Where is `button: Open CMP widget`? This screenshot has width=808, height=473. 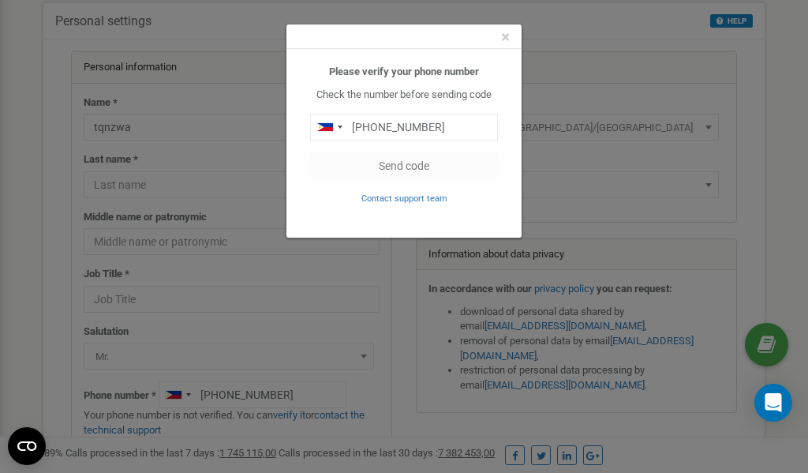
button: Open CMP widget is located at coordinates (27, 446).